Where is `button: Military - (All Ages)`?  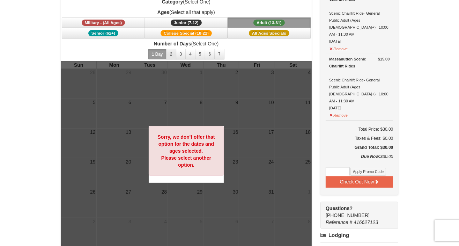 button: Military - (All Ages) is located at coordinates (103, 23).